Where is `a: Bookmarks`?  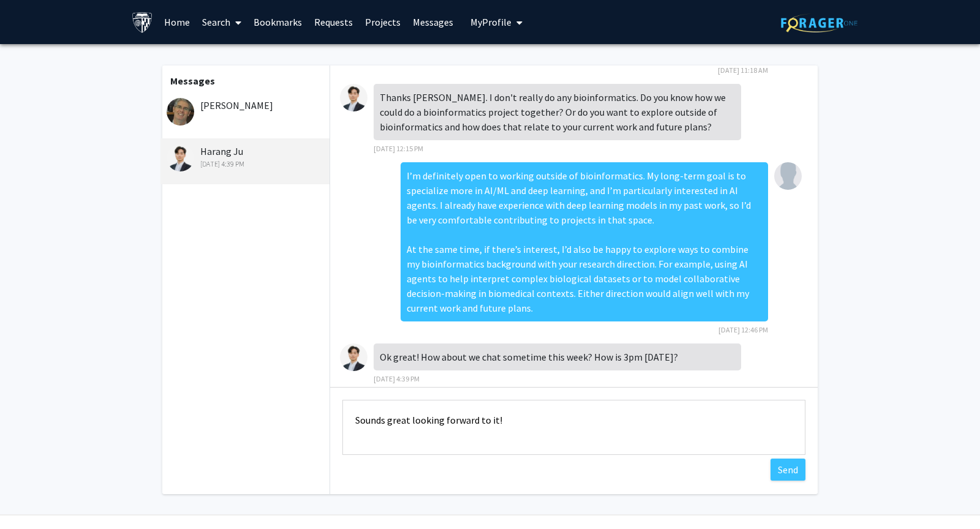 a: Bookmarks is located at coordinates (278, 22).